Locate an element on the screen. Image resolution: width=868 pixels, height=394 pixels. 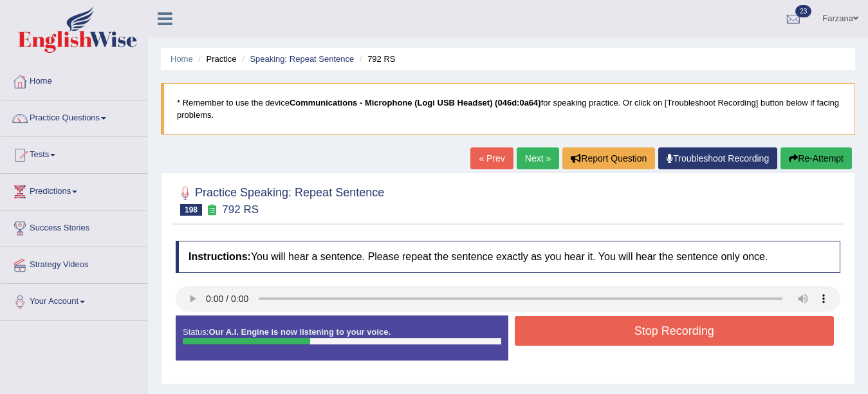
a: Tests is located at coordinates (74, 153).